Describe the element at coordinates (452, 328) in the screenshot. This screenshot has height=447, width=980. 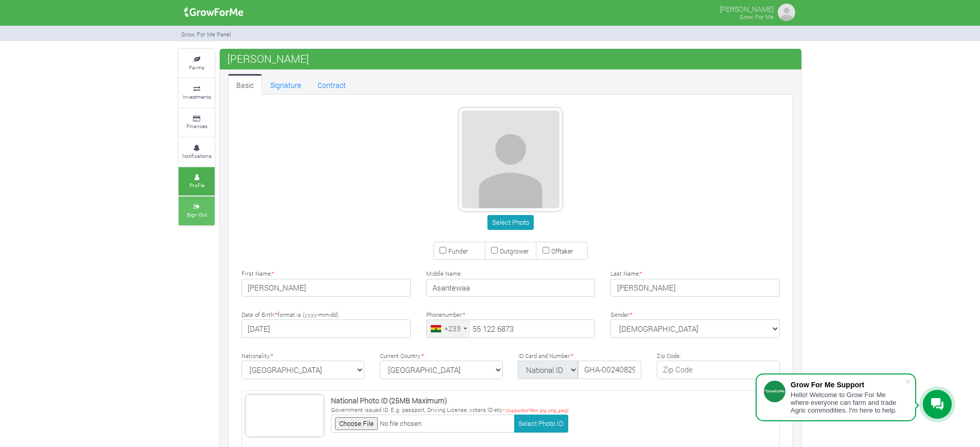
I see `div: +233` at that location.